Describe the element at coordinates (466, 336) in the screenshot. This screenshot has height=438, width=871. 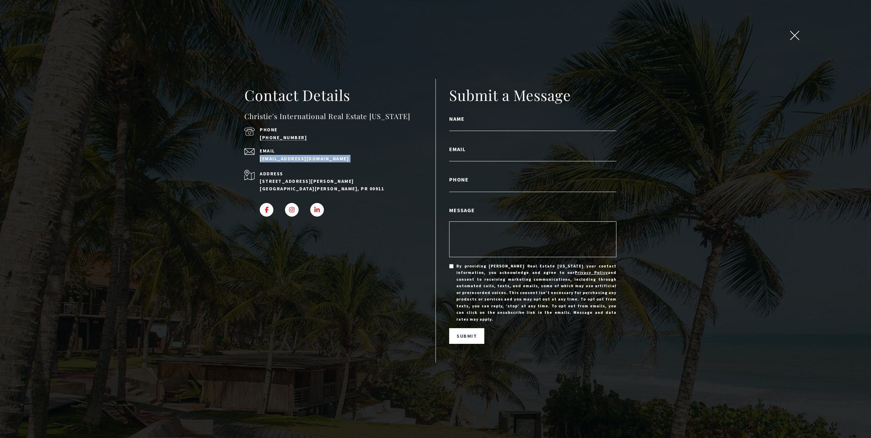
I see `span: Submit` at that location.